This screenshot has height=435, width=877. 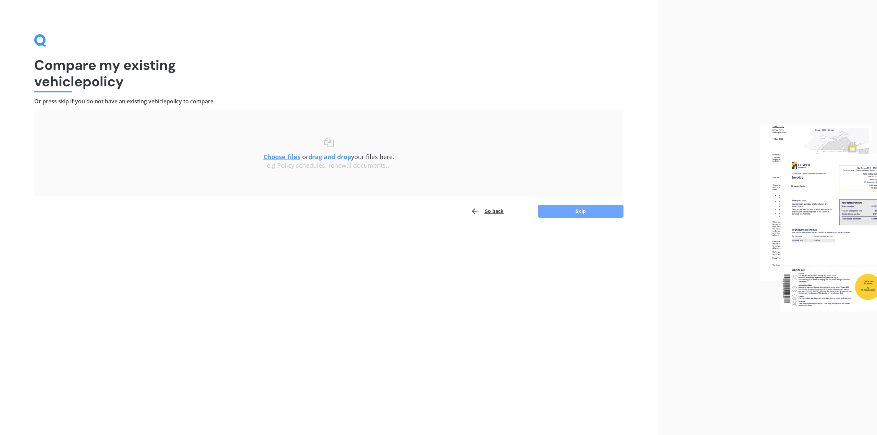 I want to click on h1: Compare my existing vehicle policy, so click(x=329, y=73).